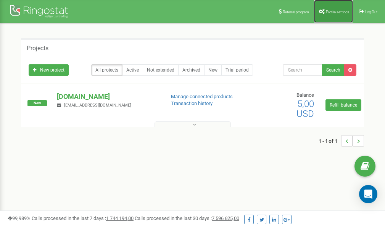 The width and height of the screenshot is (385, 228). I want to click on button: Search, so click(333, 70).